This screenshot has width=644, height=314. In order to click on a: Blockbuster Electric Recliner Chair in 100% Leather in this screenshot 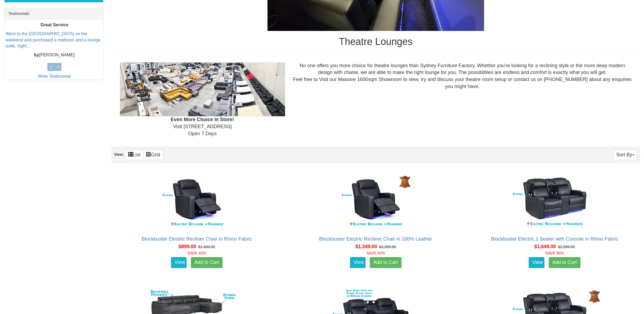, I will do `click(376, 239)`.